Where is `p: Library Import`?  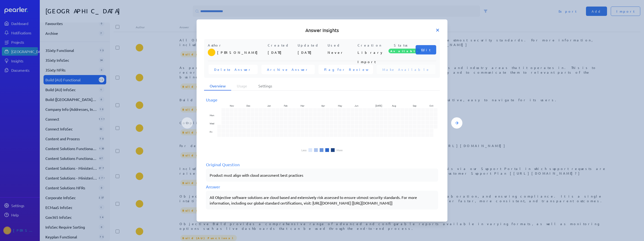 p: Library Import is located at coordinates (372, 53).